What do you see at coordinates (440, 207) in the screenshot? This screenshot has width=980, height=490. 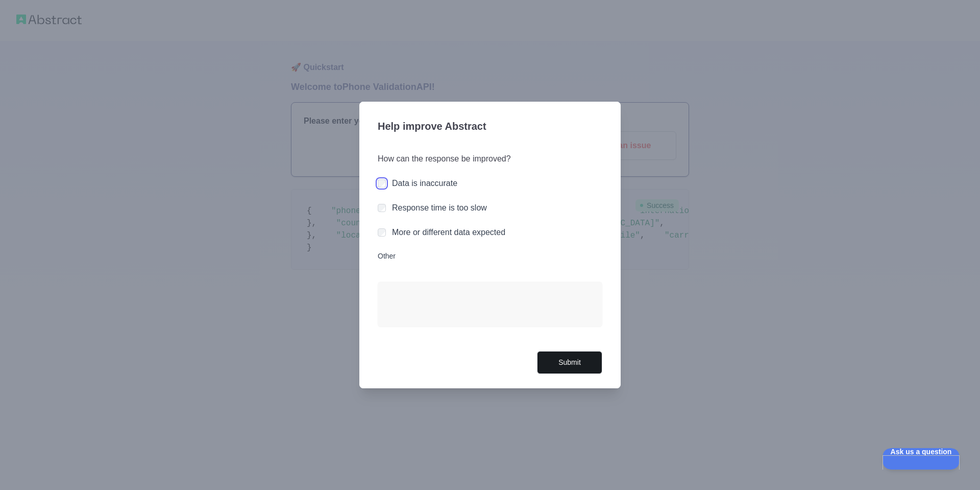 I see `label: Response time is too slow` at bounding box center [440, 207].